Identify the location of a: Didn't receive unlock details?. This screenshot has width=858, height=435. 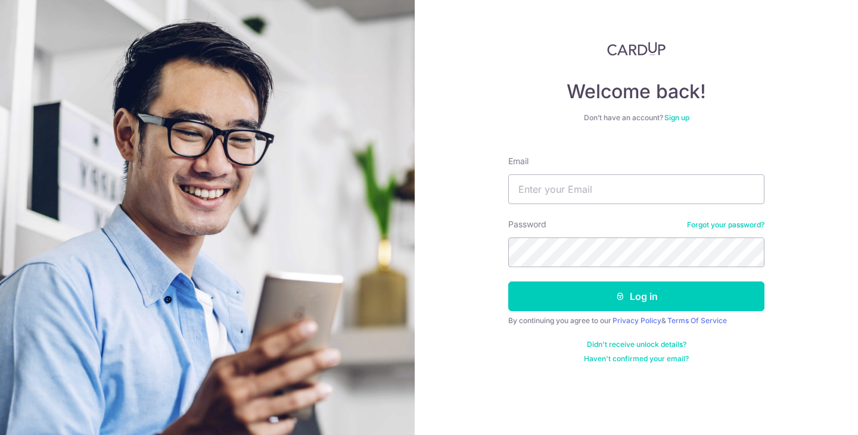
(636, 345).